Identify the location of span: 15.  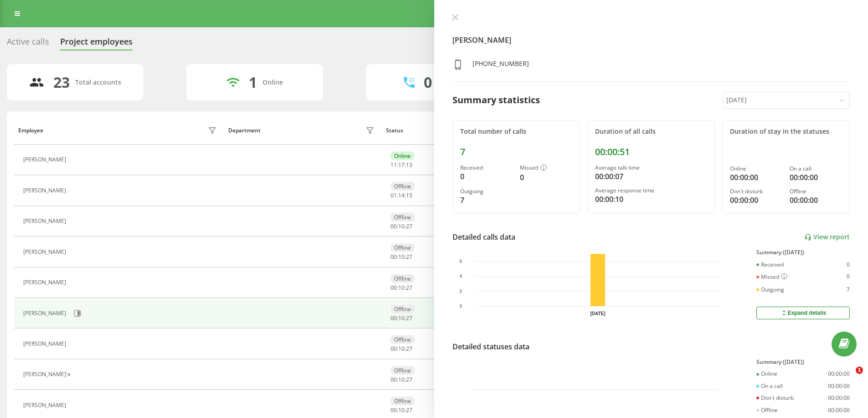
(409, 195).